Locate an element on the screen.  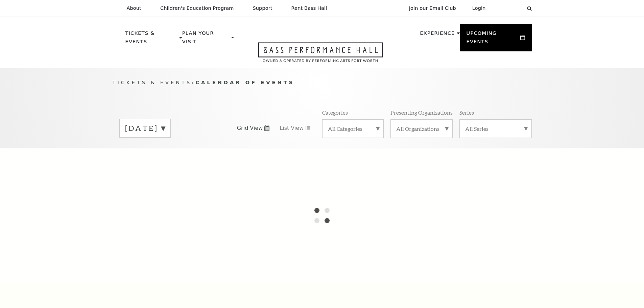
p: About is located at coordinates (134, 8).